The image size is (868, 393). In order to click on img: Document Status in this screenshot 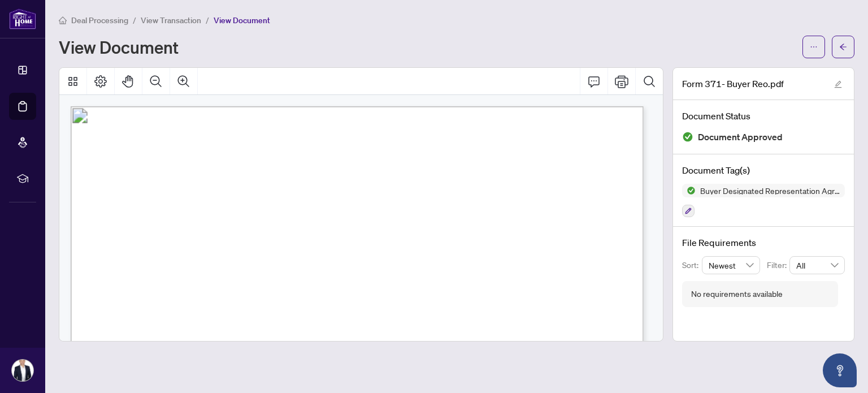, I will do `click(688, 136)`.